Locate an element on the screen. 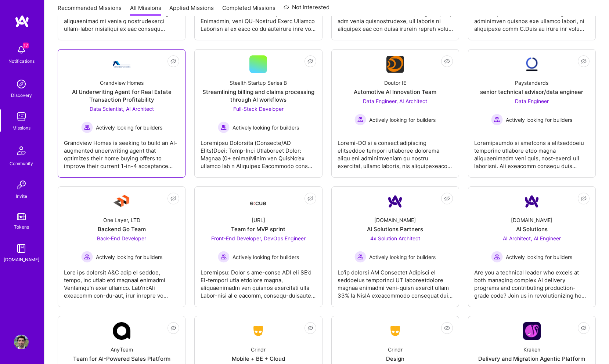 Image resolution: width=609 pixels, height=364 pixels. a: Not Interested is located at coordinates (307, 10).